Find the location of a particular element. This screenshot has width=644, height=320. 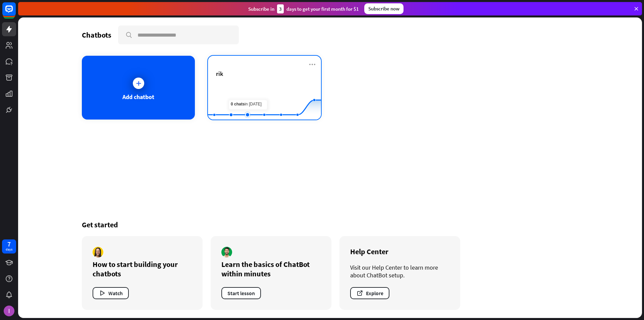

a: 7 days is located at coordinates (9, 246).